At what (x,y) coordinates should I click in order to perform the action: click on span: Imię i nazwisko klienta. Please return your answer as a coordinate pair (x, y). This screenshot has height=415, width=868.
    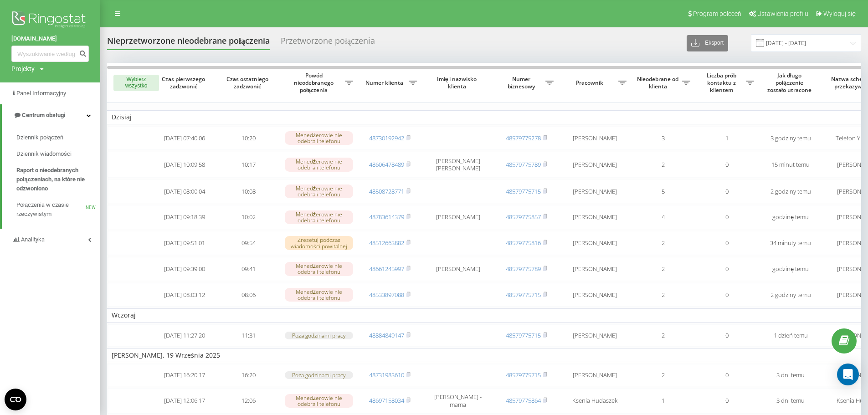
    Looking at the image, I should click on (458, 83).